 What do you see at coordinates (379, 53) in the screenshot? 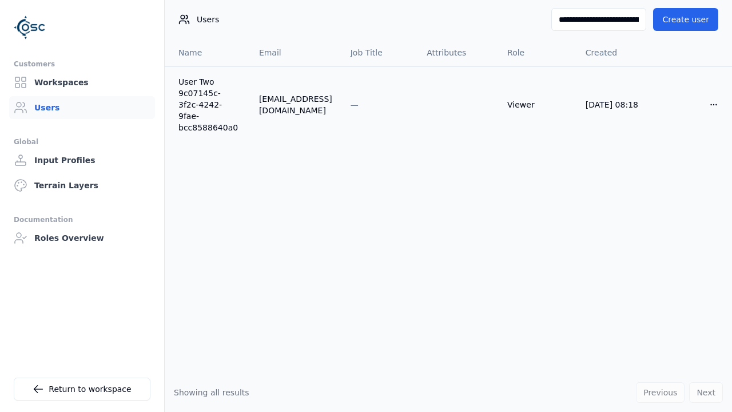
I see `th: Job Title` at bounding box center [379, 53].